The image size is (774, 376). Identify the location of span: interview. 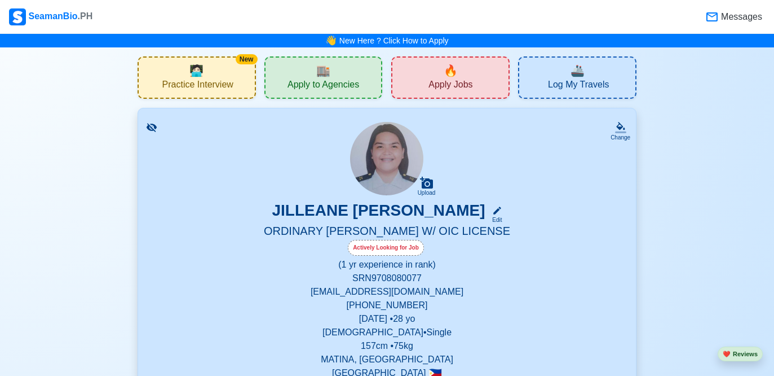
(196, 71).